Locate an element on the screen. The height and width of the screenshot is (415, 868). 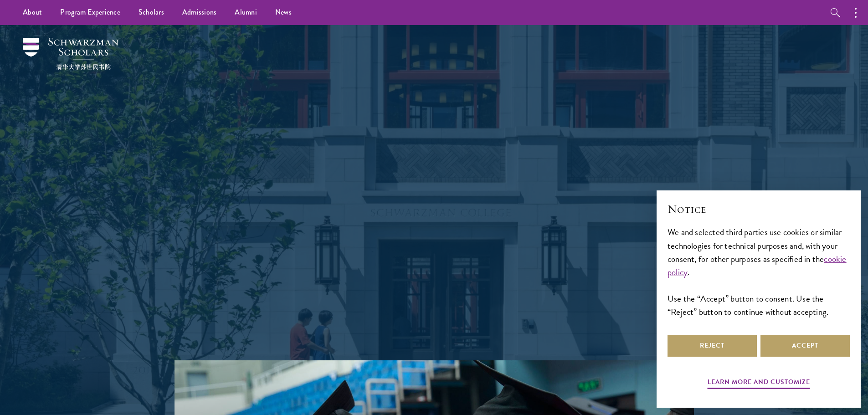
button: Learn more and customize is located at coordinates (758, 383).